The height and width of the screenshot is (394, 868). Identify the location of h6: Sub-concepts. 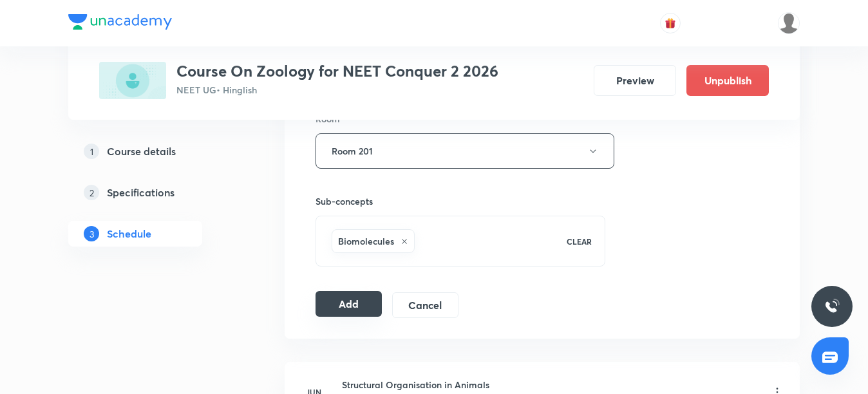
(460, 201).